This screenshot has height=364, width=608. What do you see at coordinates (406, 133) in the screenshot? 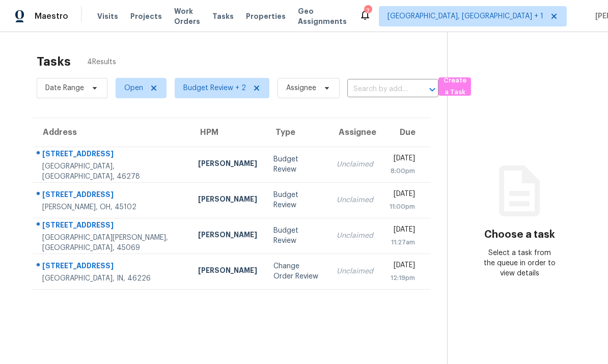
I see `th: Due` at bounding box center [406, 133].